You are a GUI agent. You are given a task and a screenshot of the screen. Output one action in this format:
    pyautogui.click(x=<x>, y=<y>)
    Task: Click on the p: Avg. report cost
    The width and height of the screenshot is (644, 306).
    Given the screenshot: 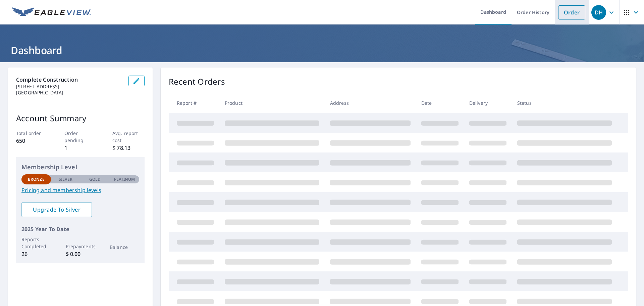 What is the action you would take?
    pyautogui.click(x=128, y=137)
    